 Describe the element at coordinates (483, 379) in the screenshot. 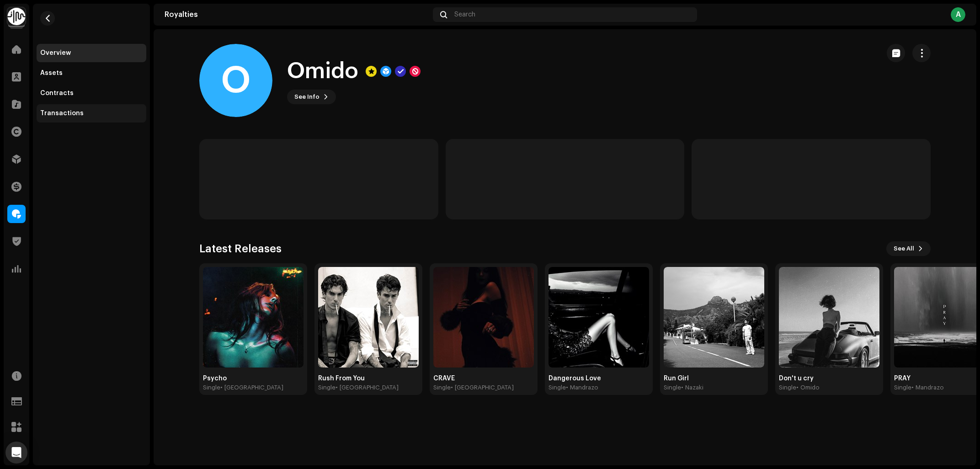

I see `div: CRAVE` at that location.